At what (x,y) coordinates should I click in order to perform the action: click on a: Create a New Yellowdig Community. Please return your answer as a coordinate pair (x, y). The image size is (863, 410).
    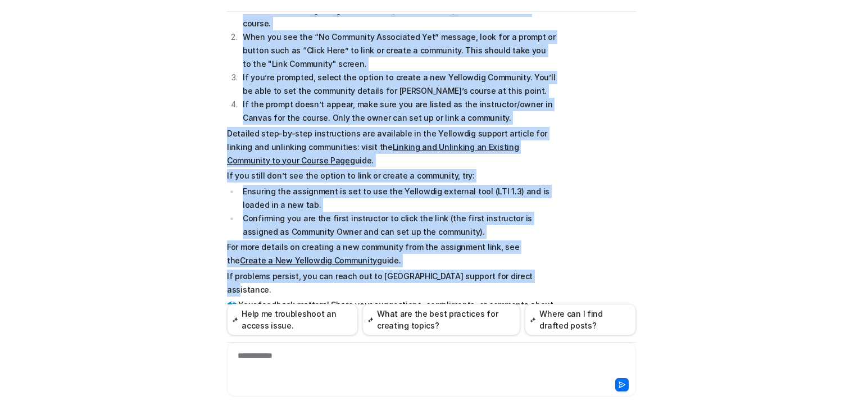
    Looking at the image, I should click on (308, 260).